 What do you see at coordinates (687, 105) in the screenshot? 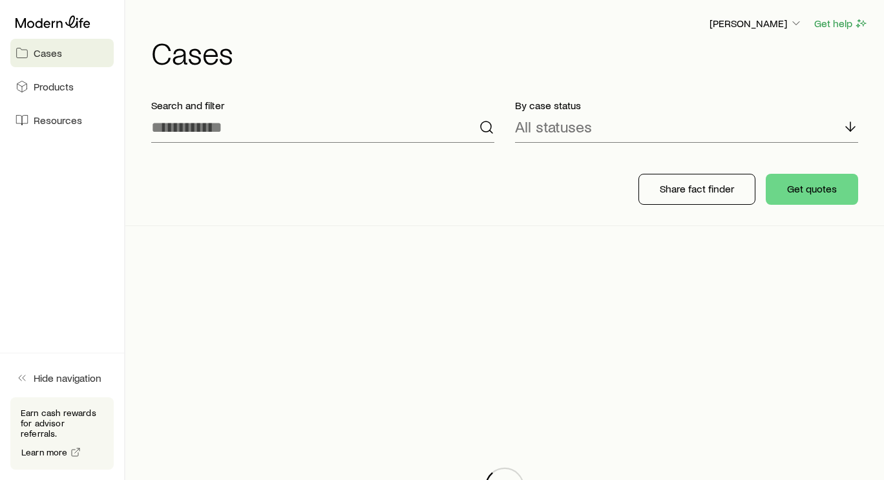
I see `p: By case status` at bounding box center [687, 105].